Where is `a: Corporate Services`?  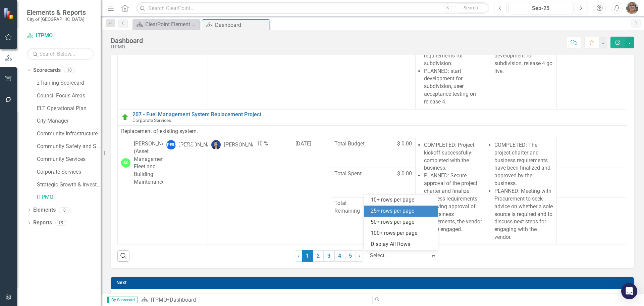 a: Corporate Services is located at coordinates (69, 172).